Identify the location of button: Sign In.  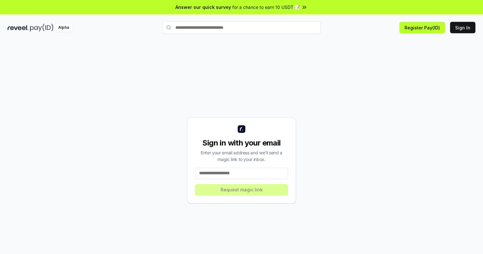
(463, 28).